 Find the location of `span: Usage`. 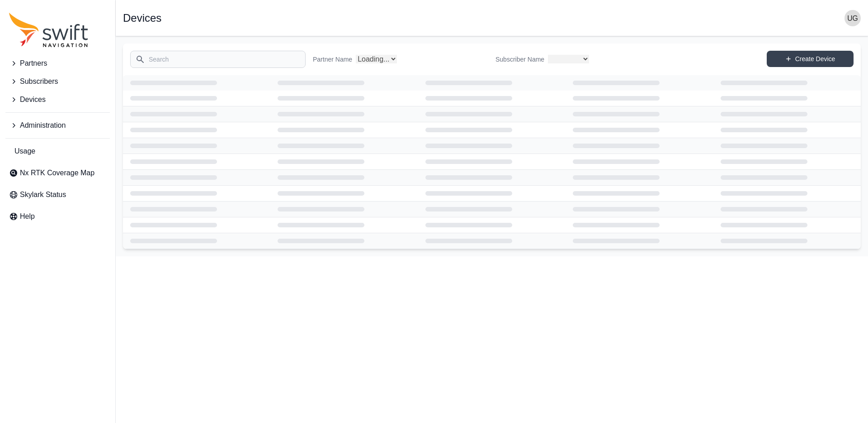

span: Usage is located at coordinates (25, 152).